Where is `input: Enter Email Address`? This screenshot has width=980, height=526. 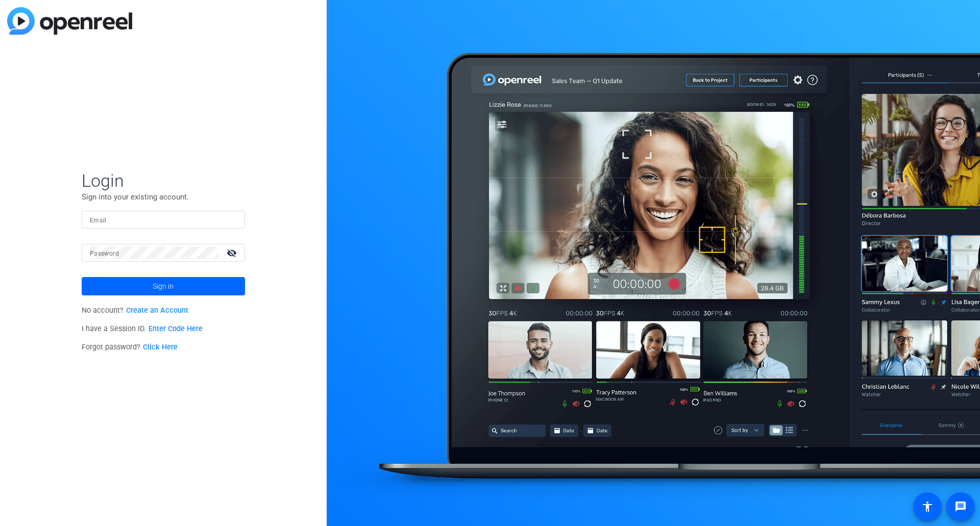
input: Enter Email Address is located at coordinates (163, 219).